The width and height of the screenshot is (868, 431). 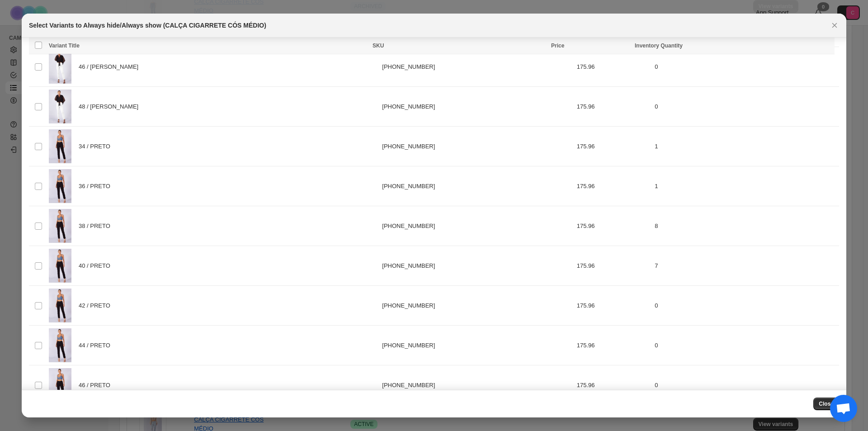 I want to click on a: Bate-papo aberto, so click(x=843, y=408).